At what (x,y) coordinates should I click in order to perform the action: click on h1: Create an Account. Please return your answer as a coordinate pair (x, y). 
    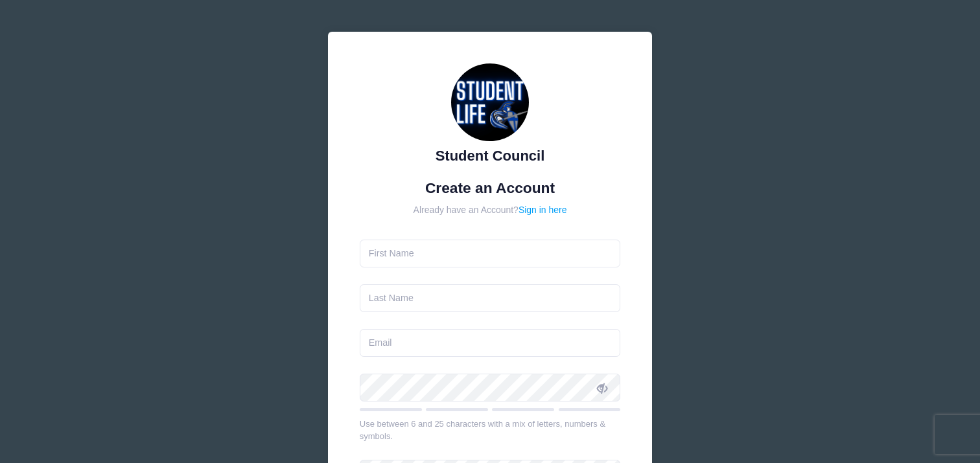
    Looking at the image, I should click on (490, 188).